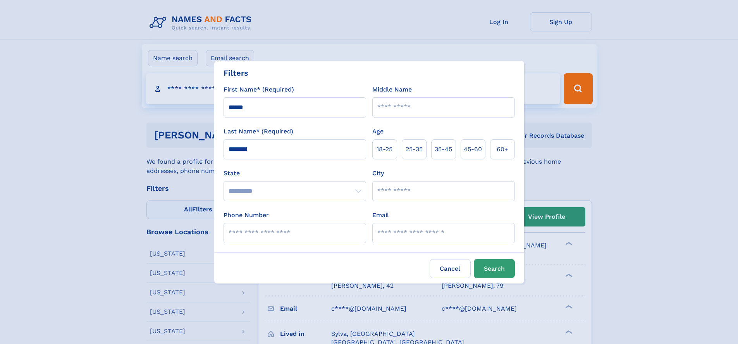 Image resolution: width=738 pixels, height=344 pixels. What do you see at coordinates (450, 268) in the screenshot?
I see `label: Cancel` at bounding box center [450, 268].